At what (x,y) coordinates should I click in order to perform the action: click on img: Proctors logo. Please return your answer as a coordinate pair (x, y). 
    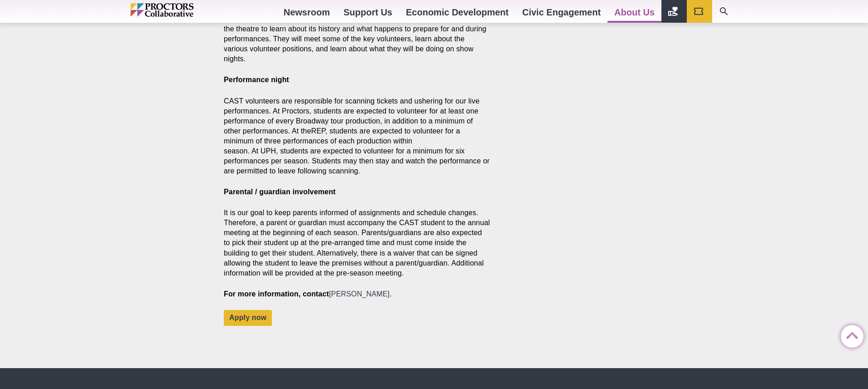
    Looking at the image, I should click on (181, 10).